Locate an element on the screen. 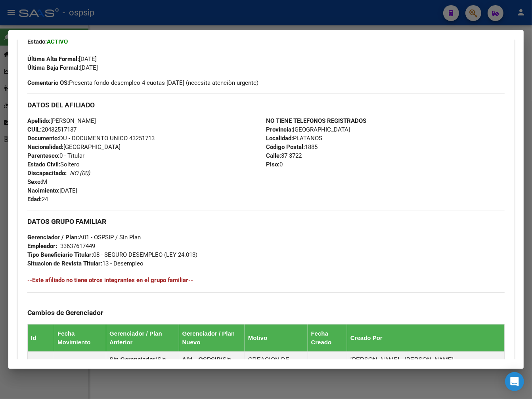 Image resolution: width=532 pixels, height=399 pixels. strong: Empleador: is located at coordinates (42, 246).